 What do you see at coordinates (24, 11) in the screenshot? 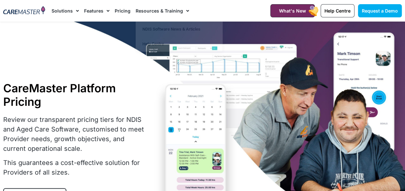
I see `img: CareMaster Logo` at bounding box center [24, 11].